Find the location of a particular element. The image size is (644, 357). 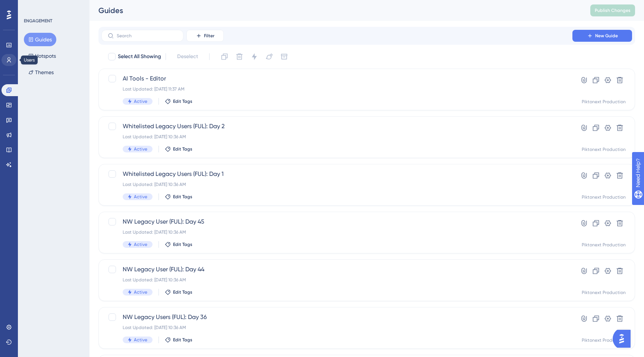

span: AI Tools - Editor is located at coordinates (336, 78).